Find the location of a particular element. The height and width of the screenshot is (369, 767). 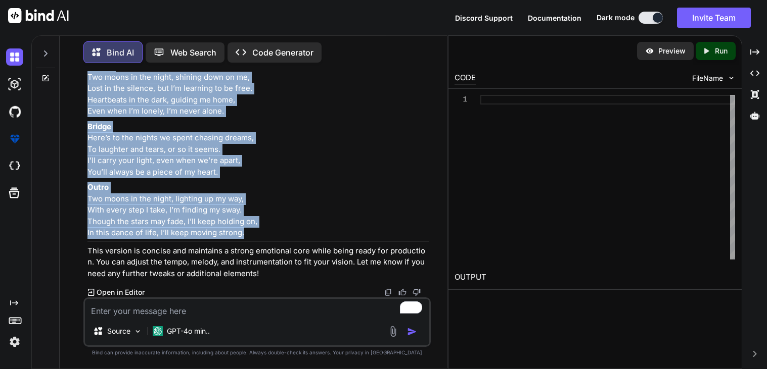

span: FileName is located at coordinates (707, 78).